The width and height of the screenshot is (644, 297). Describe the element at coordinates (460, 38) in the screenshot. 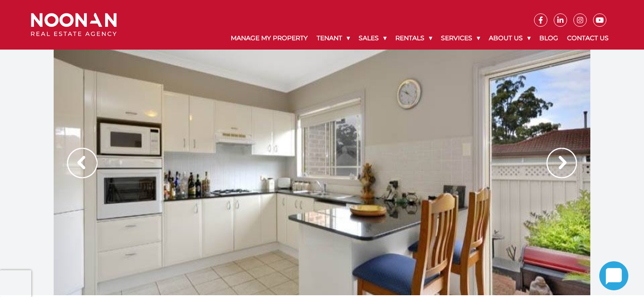

I see `a: Services` at that location.